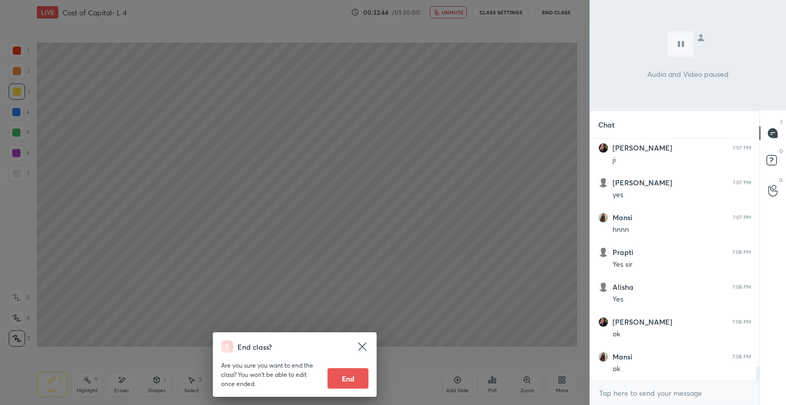 The height and width of the screenshot is (405, 786). What do you see at coordinates (623, 287) in the screenshot?
I see `h6: Alisha` at bounding box center [623, 287].